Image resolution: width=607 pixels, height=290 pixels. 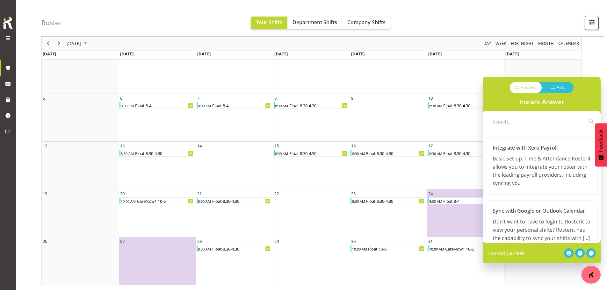 What do you see at coordinates (536, 122) in the screenshot?
I see `input: Search...` at bounding box center [536, 122].